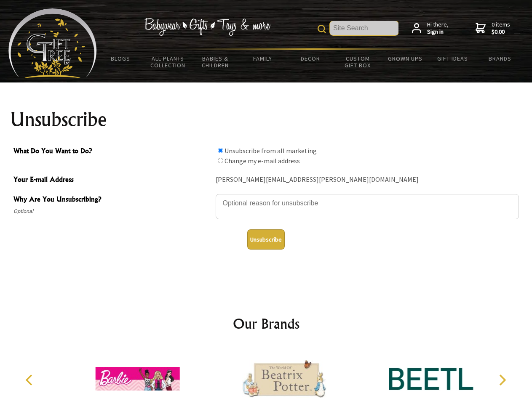 The height and width of the screenshot is (404, 532). Describe the element at coordinates (430, 28) in the screenshot. I see `a: Hi there,Sign in` at that location.